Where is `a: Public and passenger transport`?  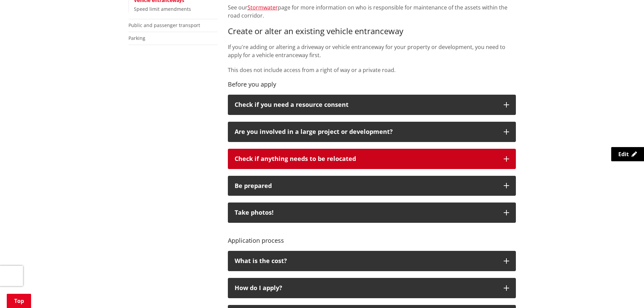 a: Public and passenger transport is located at coordinates (165, 25).